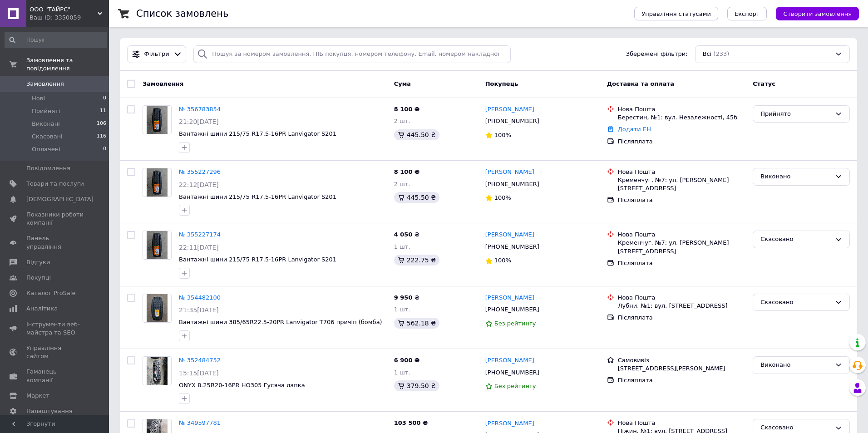 The image size is (868, 433). What do you see at coordinates (242, 385) in the screenshot?
I see `span: ONYX 8.25R20-16PR HO305 Гусяча лапка` at bounding box center [242, 385].